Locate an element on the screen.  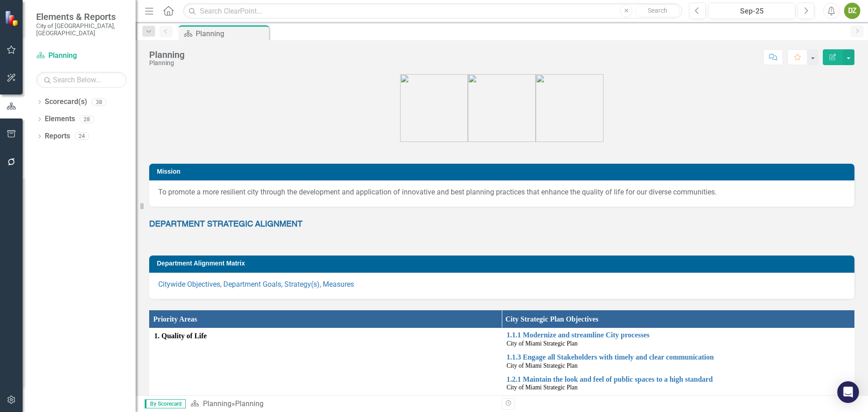
img: ClearPoint Strategy is located at coordinates (12, 18).